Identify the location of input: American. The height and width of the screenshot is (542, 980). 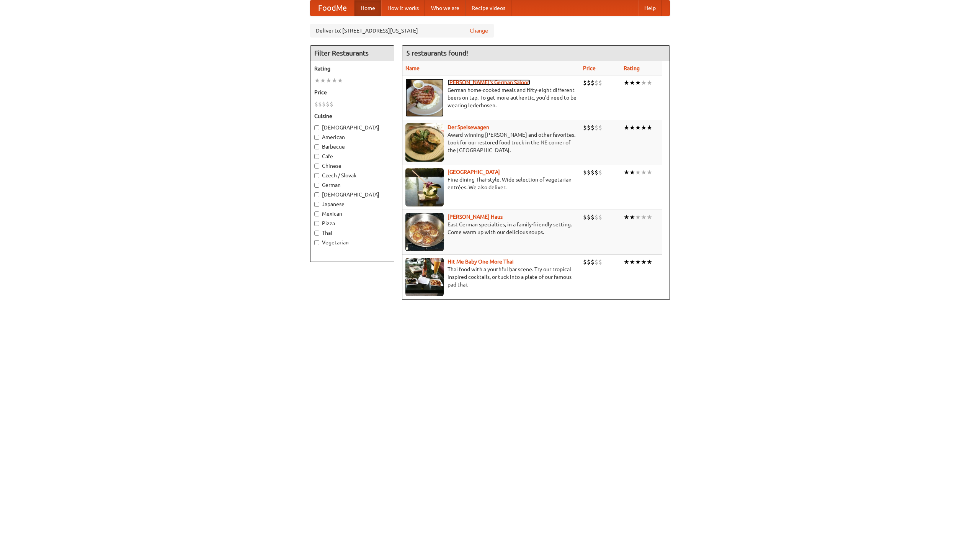
(316, 137).